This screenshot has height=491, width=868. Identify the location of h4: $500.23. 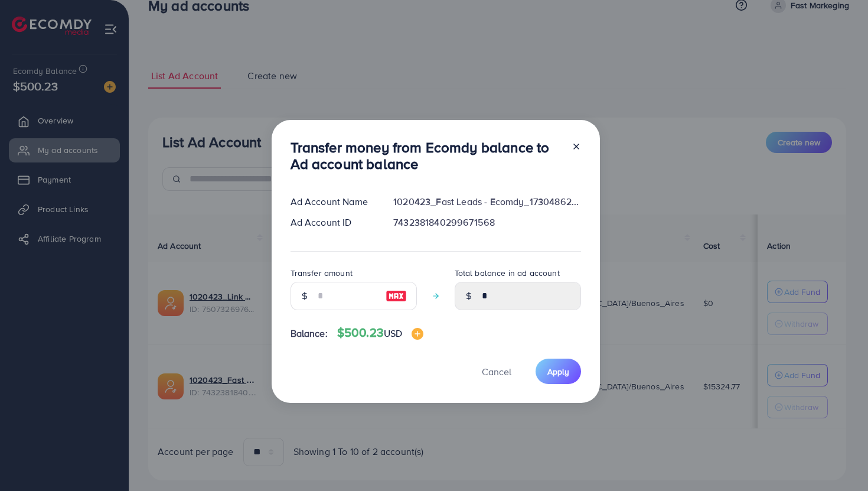
(380, 333).